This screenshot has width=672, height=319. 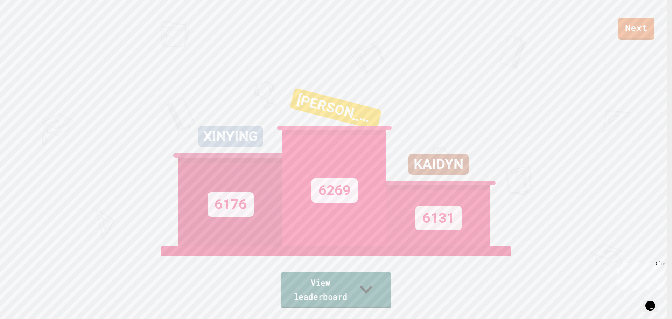 I want to click on div: 6131, so click(x=439, y=218).